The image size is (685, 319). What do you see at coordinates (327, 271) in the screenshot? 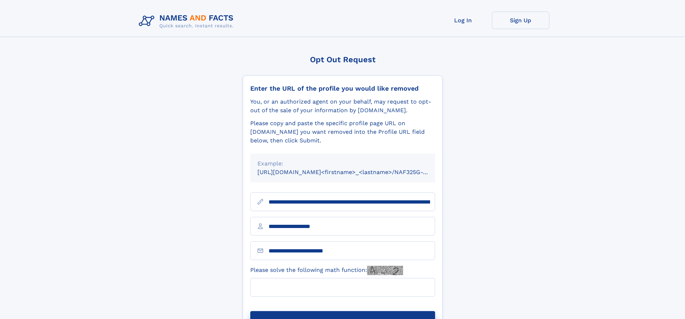
I see `label: Please solve the following math function:` at bounding box center [327, 271].